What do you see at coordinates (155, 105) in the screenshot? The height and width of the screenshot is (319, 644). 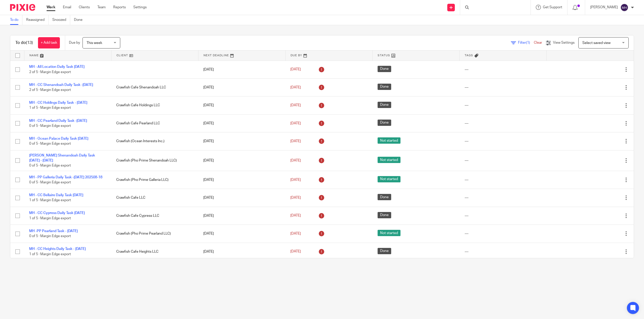 I see `td: Crawfish Cafe Holdings LLC` at bounding box center [155, 105].